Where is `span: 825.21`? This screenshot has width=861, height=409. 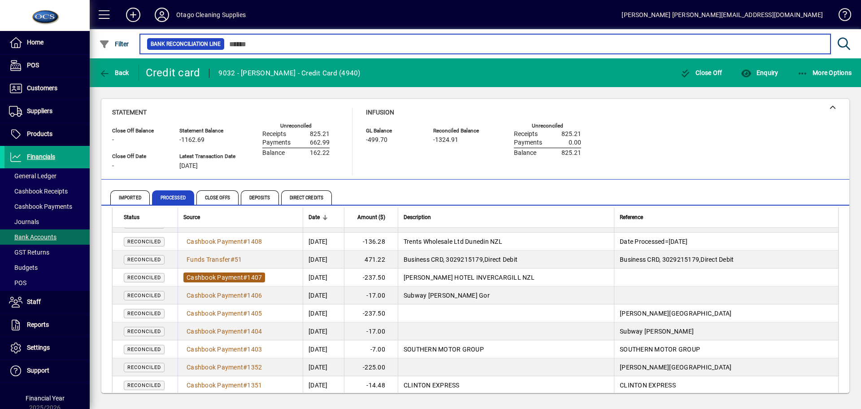
span: 825.21 is located at coordinates (571, 153).